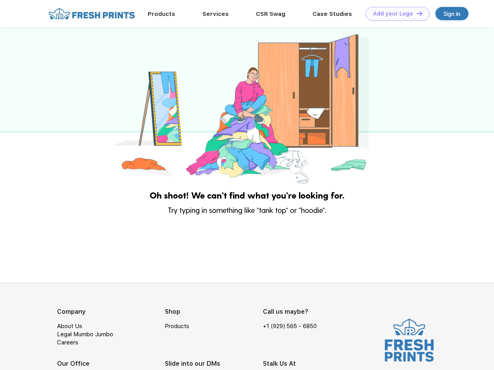 The width and height of the screenshot is (494, 370). I want to click on div: Company, so click(111, 312).